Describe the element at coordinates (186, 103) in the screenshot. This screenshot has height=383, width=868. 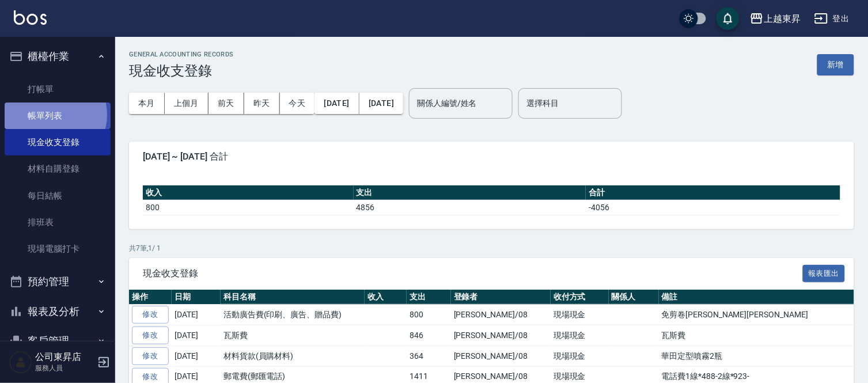
I see `button: 上個月` at that location.